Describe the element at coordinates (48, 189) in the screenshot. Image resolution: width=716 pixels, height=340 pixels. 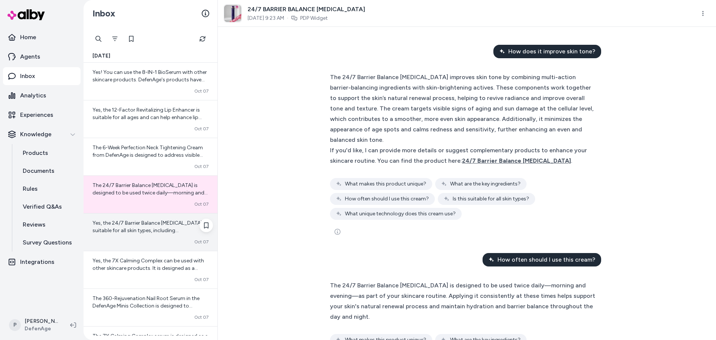
I see `a: Rules` at that location.